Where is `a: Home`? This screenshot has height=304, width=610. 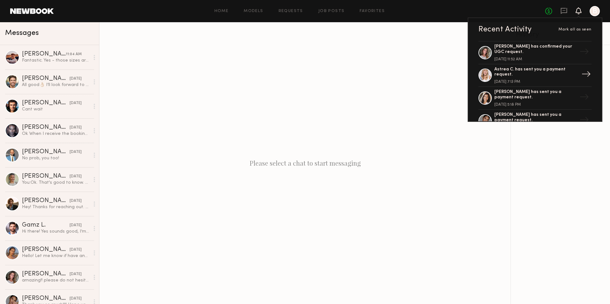
a: Home is located at coordinates (221, 11).